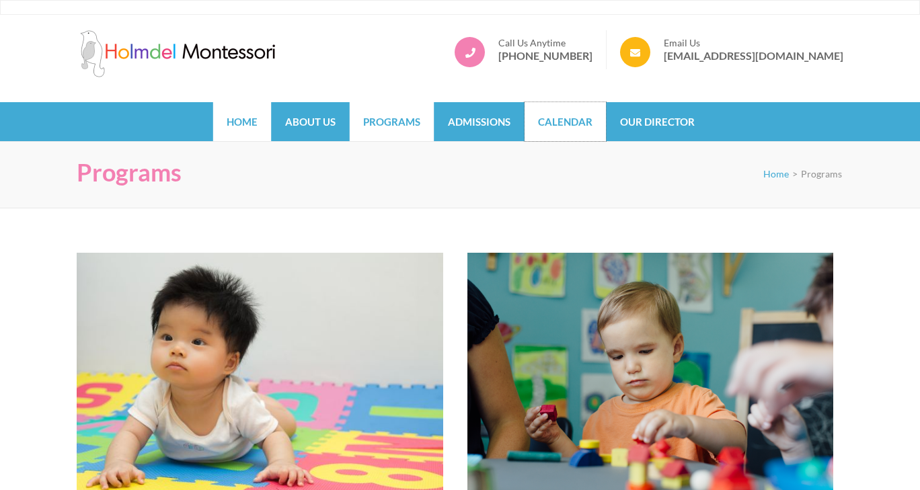 The height and width of the screenshot is (490, 920). Describe the element at coordinates (479, 122) in the screenshot. I see `a: Admissions` at that location.